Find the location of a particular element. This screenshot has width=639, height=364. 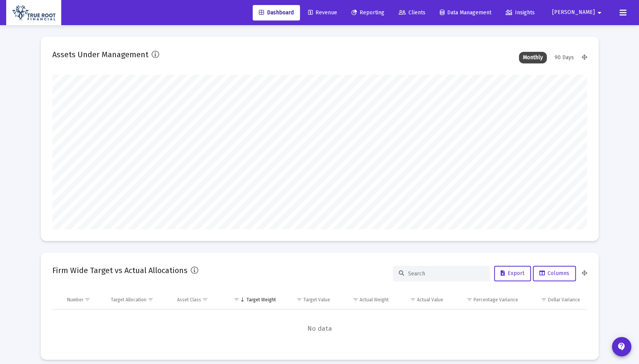

button: Columns is located at coordinates (554, 274).